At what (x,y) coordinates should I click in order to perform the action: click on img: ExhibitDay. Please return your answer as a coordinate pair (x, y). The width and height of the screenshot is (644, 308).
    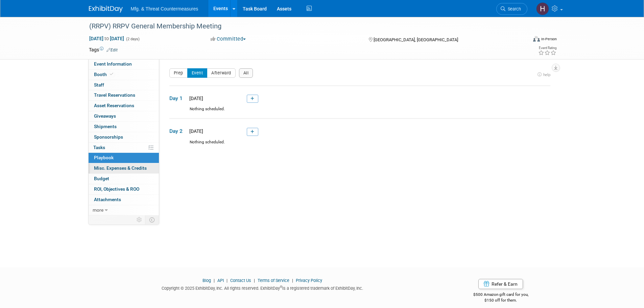
    Looking at the image, I should click on (106, 9).